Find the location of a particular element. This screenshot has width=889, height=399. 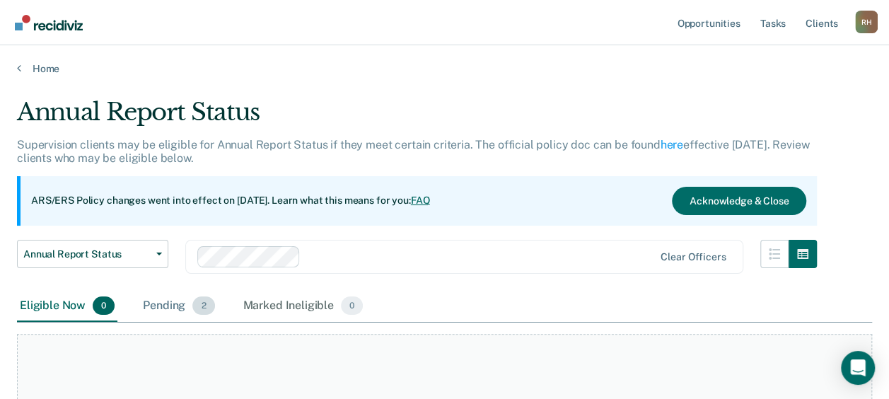

div: Annual Report Status is located at coordinates (417, 117).